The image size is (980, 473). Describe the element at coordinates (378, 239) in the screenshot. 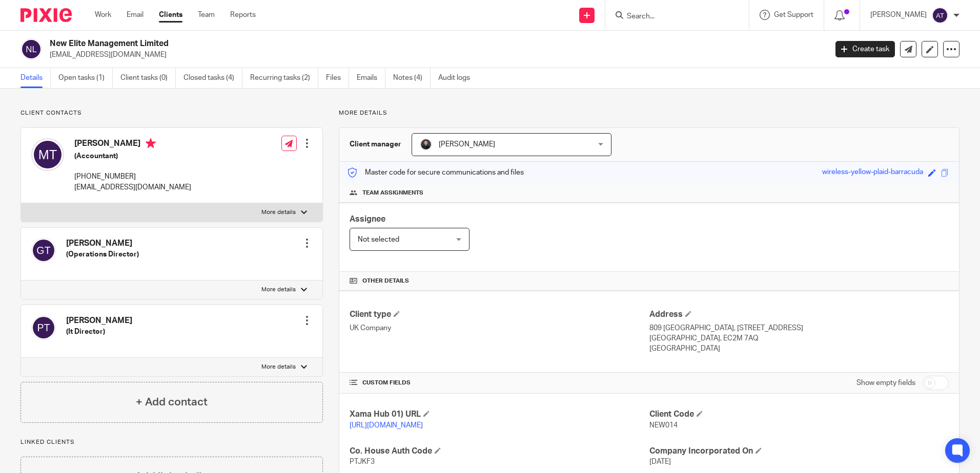

I see `span: Not selected` at that location.